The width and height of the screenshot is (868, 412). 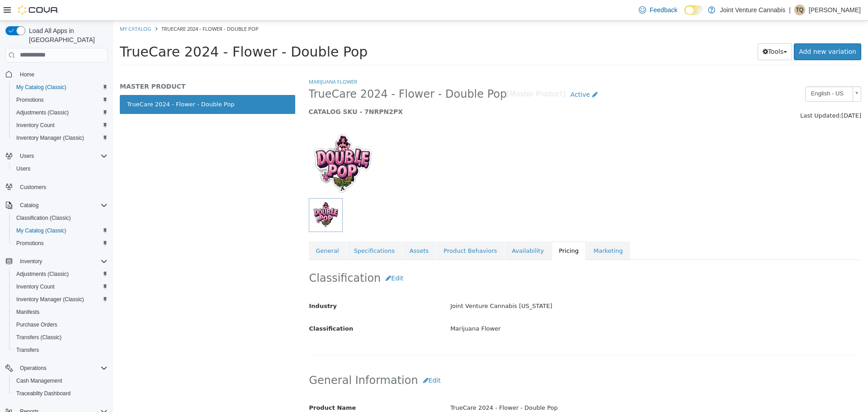 I want to click on button: Manifests, so click(x=60, y=312).